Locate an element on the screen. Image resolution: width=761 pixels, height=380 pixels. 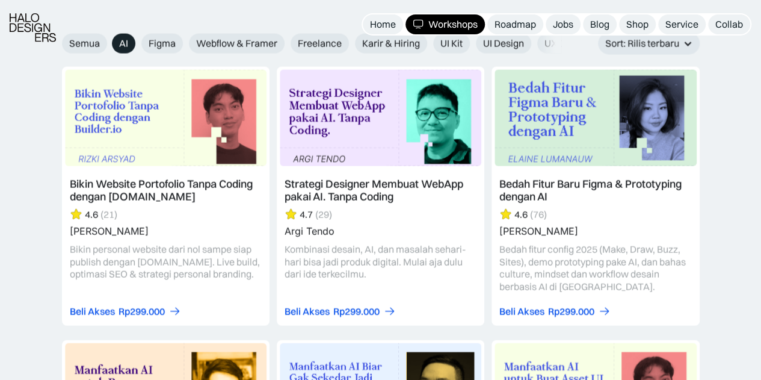
span: UI Design is located at coordinates (503, 43).